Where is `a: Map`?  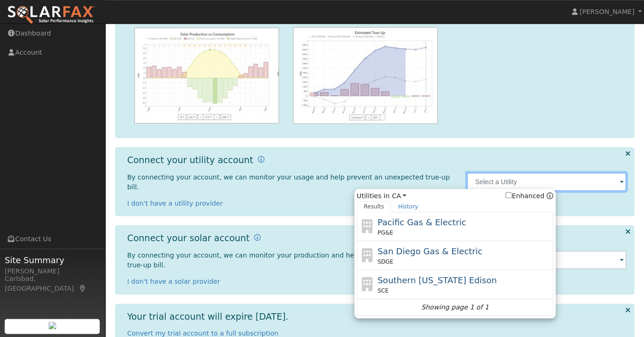
a: Map is located at coordinates (83, 289).